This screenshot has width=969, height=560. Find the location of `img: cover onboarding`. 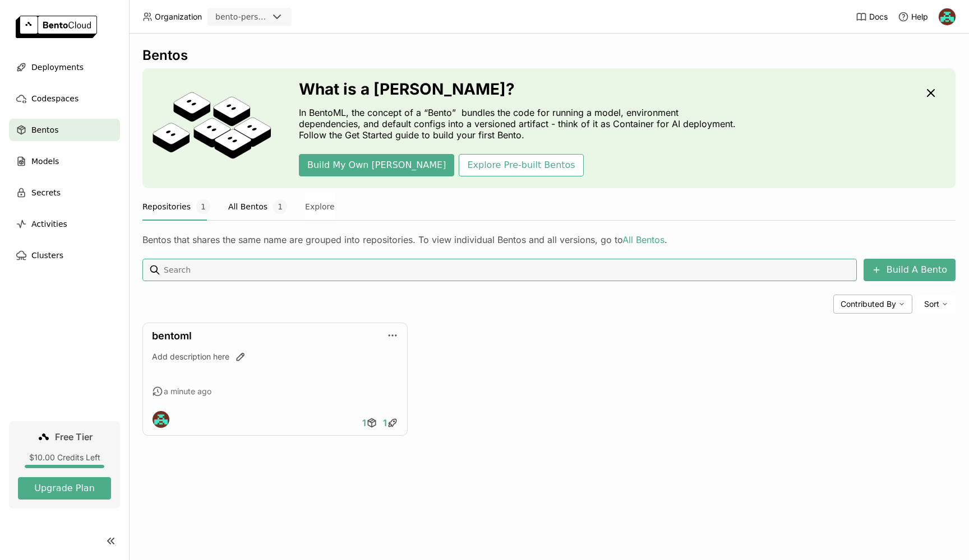

img: cover onboarding is located at coordinates (211, 129).